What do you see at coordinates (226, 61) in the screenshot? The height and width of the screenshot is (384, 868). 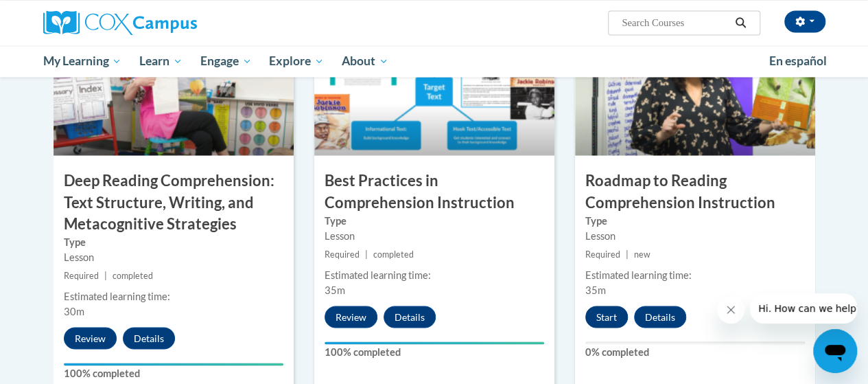 I see `span: Engage` at bounding box center [226, 61].